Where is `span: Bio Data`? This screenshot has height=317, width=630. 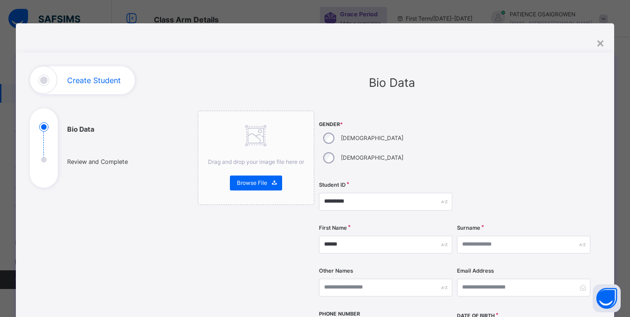 span: Bio Data is located at coordinates (392, 83).